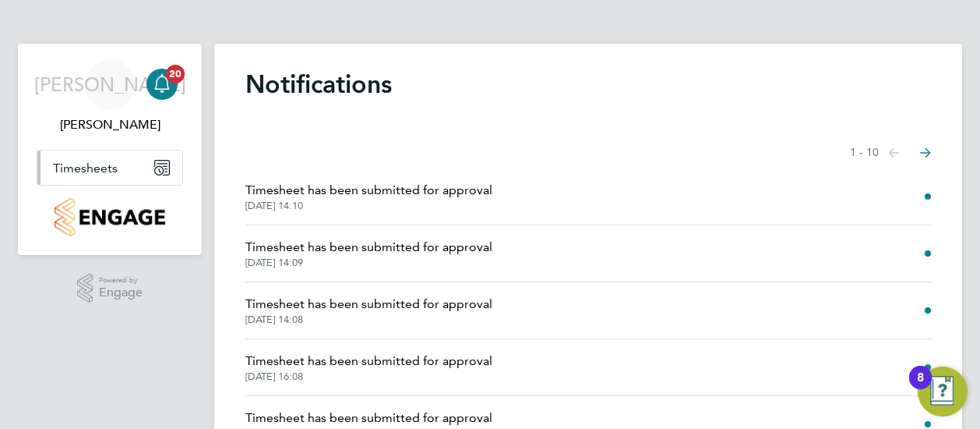 The image size is (980, 429). Describe the element at coordinates (85, 168) in the screenshot. I see `span: Timesheets` at that location.